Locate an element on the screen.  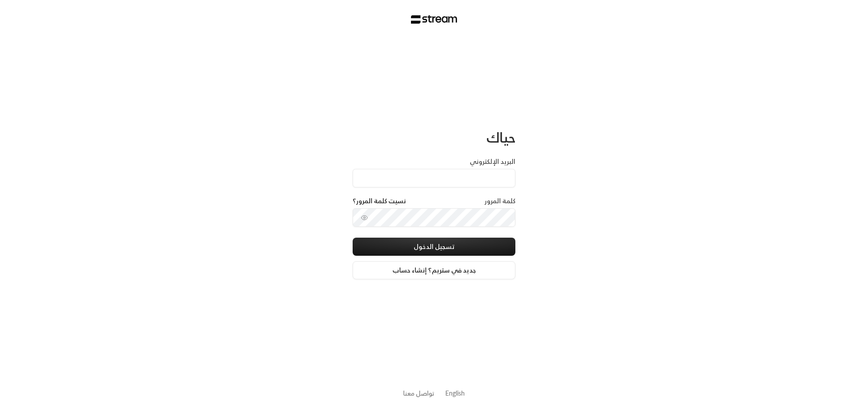
button: تواصل معنا is located at coordinates (419, 393).